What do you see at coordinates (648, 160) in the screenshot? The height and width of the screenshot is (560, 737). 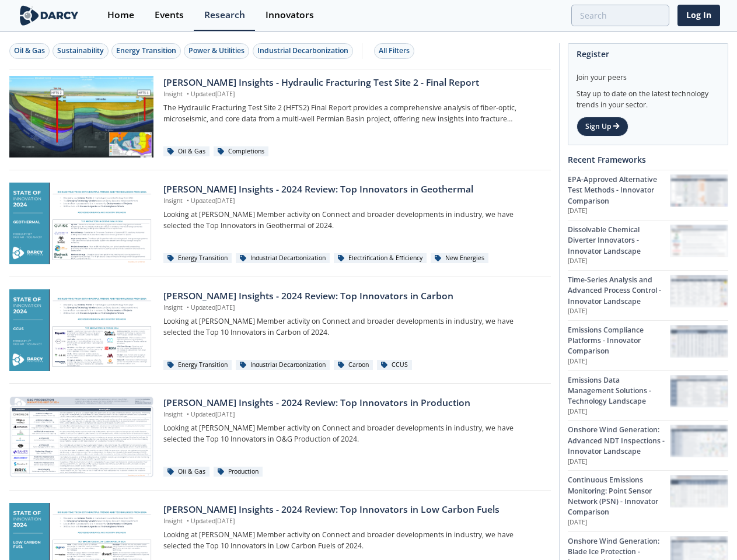 I see `div: Recent Frameworks` at bounding box center [648, 160].